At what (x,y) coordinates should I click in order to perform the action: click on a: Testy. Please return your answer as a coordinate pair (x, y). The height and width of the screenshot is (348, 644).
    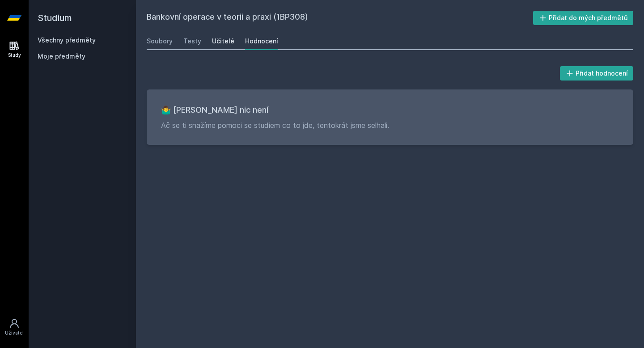
    Looking at the image, I should click on (192, 41).